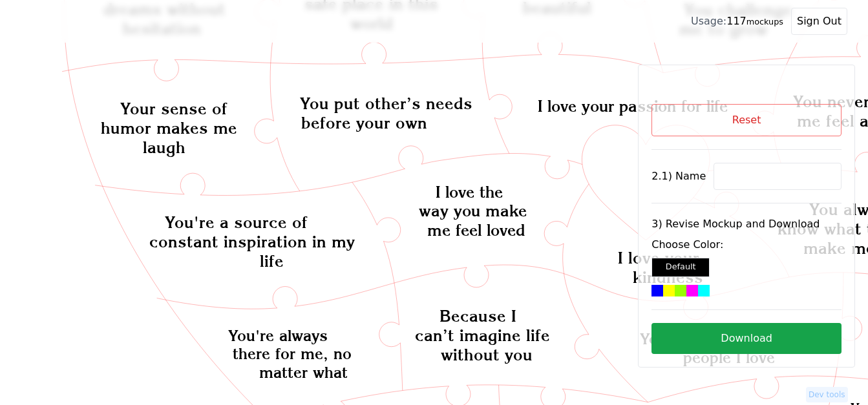  I want to click on button: Sign Out, so click(819, 21).